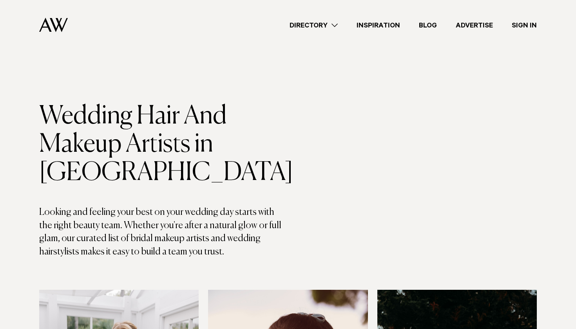 This screenshot has width=576, height=329. Describe the element at coordinates (313, 25) in the screenshot. I see `a: Directory` at that location.